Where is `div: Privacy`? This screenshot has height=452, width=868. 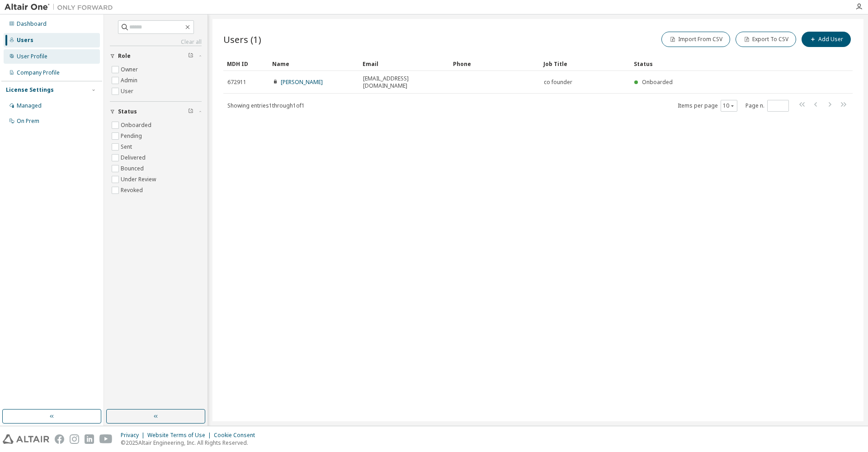
div: Privacy is located at coordinates (134, 435).